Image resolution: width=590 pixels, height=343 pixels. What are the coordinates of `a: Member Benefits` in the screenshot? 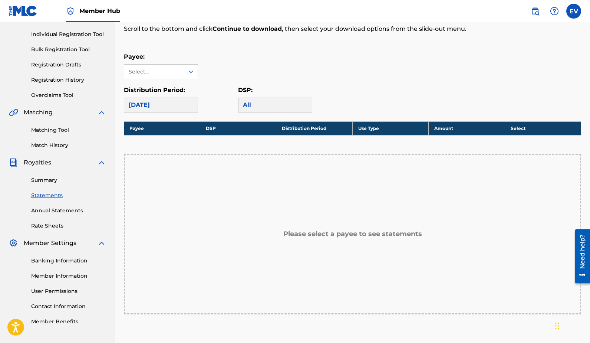 It's located at (69, 321).